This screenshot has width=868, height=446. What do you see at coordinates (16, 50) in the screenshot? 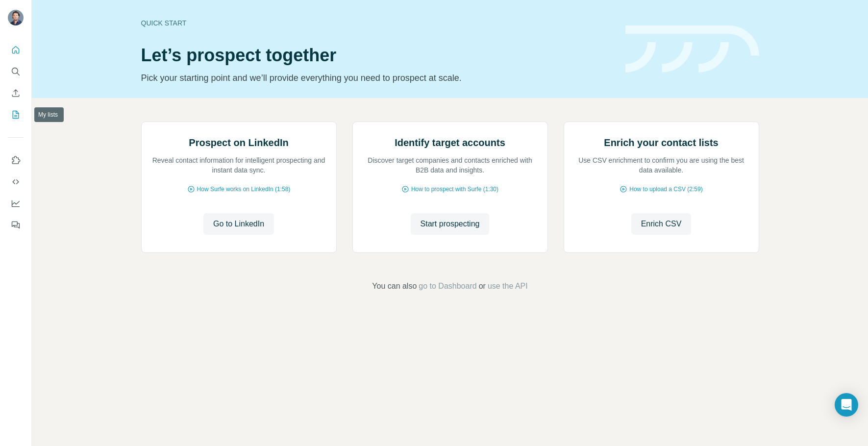
I see `button: Quick start` at bounding box center [16, 50].